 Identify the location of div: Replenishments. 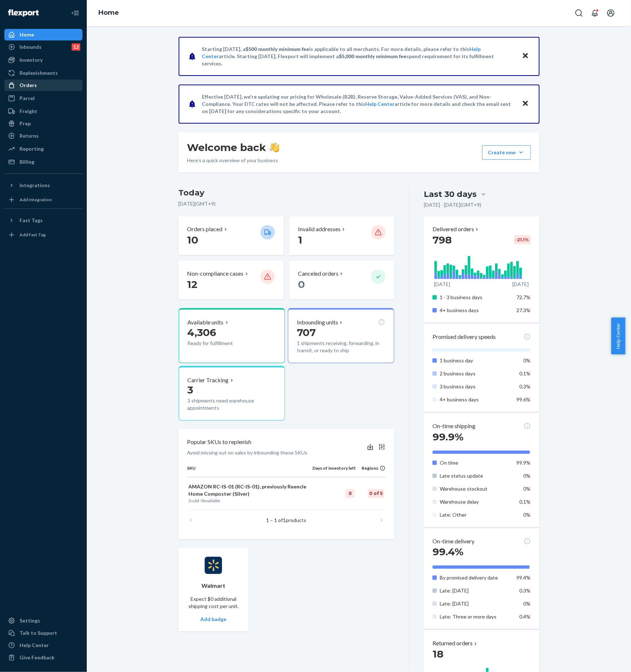
(39, 73).